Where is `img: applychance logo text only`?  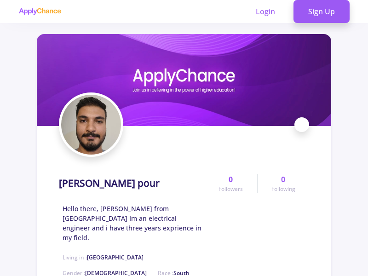 img: applychance logo text only is located at coordinates (40, 12).